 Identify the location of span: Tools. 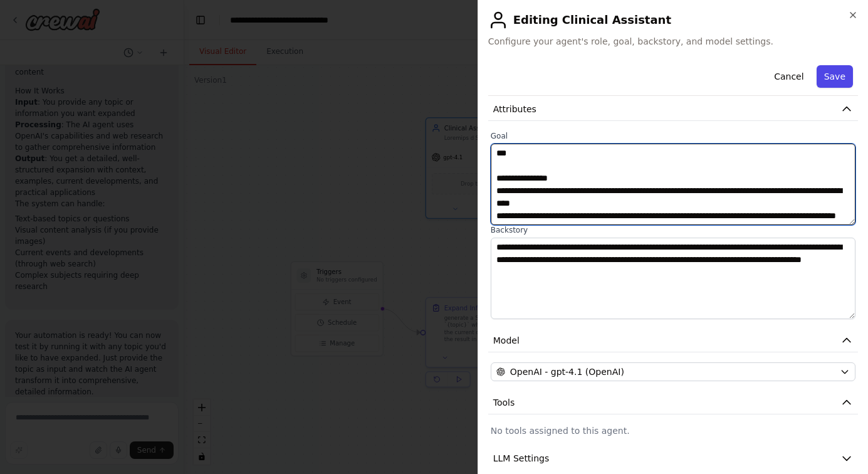
(504, 402).